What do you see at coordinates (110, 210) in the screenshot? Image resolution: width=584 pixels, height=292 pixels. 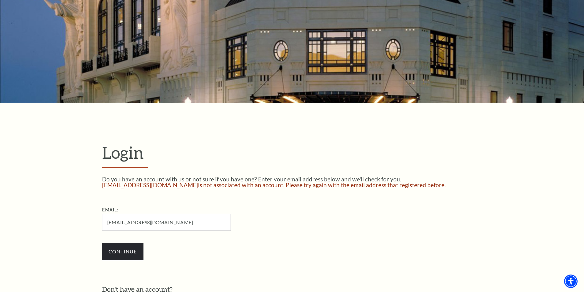 I see `label: Email:` at bounding box center [110, 210].